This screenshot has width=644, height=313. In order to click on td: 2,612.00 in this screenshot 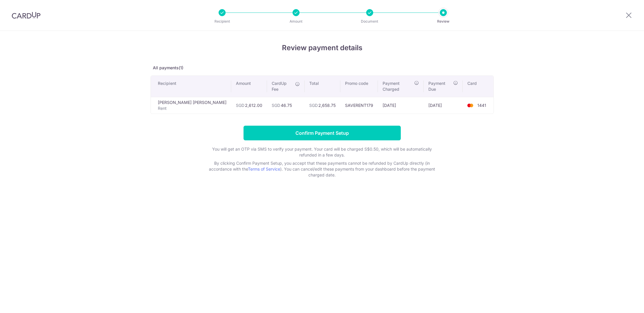, I will do `click(249, 105)`.